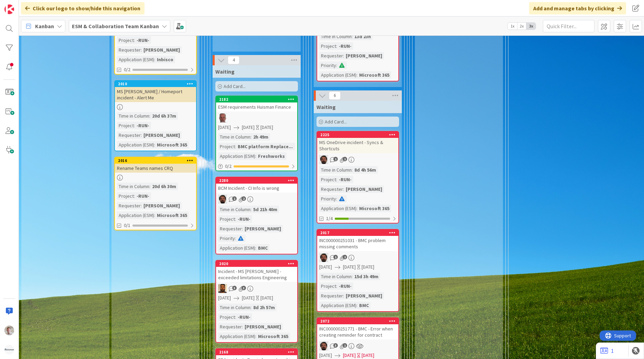 Image resolution: width=644 pixels, height=359 pixels. Describe the element at coordinates (271, 156) in the screenshot. I see `div: Freshworks` at that location.